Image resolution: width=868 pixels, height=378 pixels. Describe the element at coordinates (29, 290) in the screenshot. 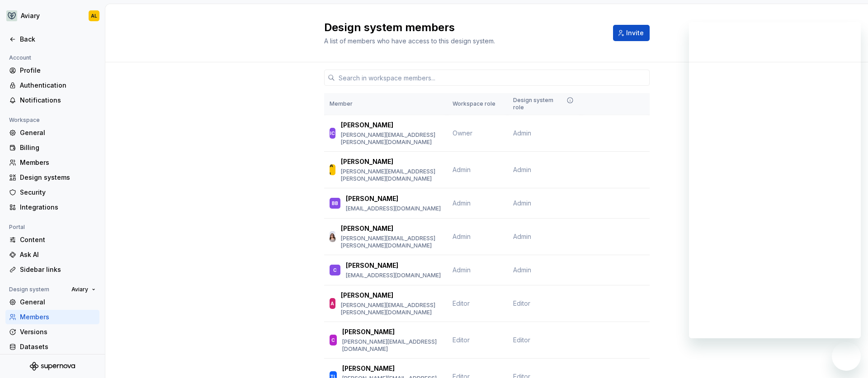

I see `div: Design system` at that location.